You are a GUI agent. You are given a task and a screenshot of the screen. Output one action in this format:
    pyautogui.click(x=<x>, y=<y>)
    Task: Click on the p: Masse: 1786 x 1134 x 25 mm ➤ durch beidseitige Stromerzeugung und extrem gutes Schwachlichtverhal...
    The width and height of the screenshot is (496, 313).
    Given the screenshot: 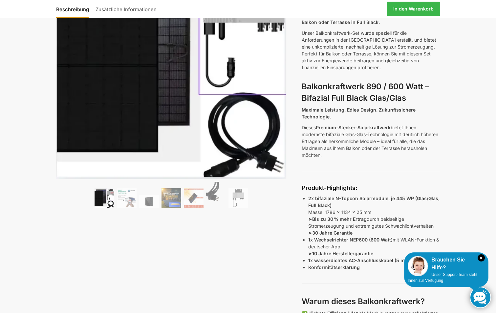 What is the action you would take?
    pyautogui.click(x=374, y=216)
    